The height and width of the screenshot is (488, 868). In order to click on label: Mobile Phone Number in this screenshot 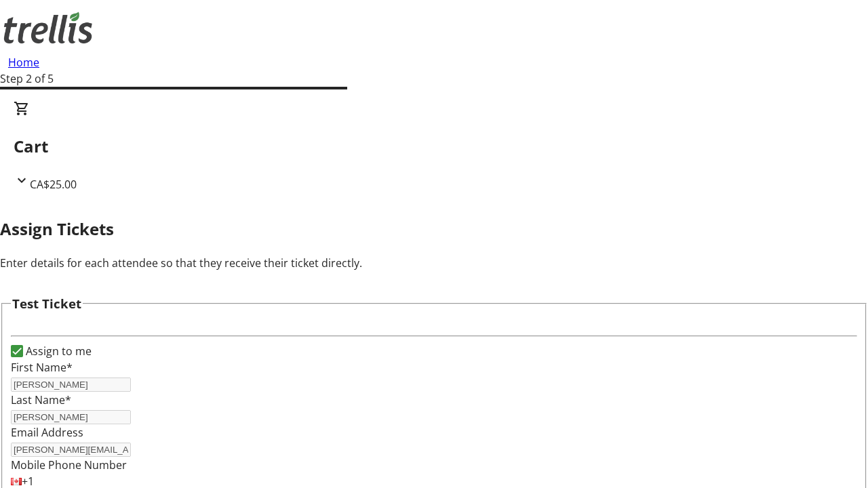, I will do `click(68, 466)`.